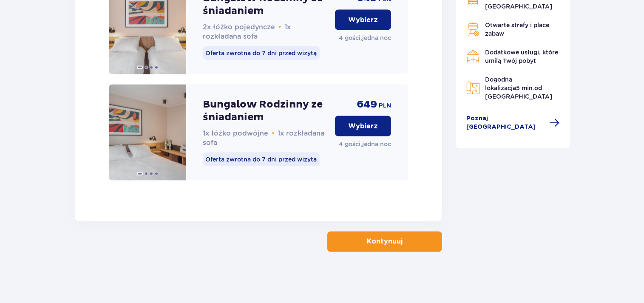  What do you see at coordinates (384, 242) in the screenshot?
I see `button: Kontynuuj` at bounding box center [384, 242].